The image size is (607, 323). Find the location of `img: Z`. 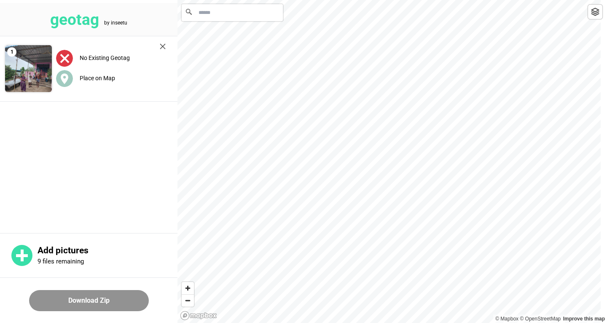

img: Z is located at coordinates (28, 68).